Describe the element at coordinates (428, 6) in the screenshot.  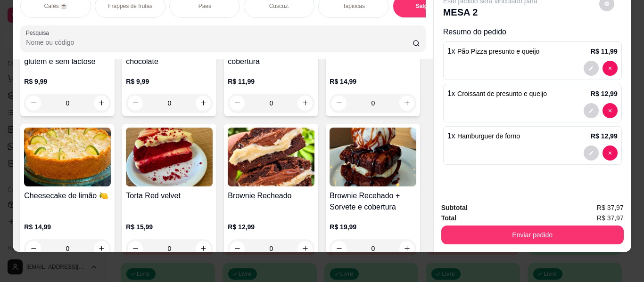
I see `p: Salgados` at that location.